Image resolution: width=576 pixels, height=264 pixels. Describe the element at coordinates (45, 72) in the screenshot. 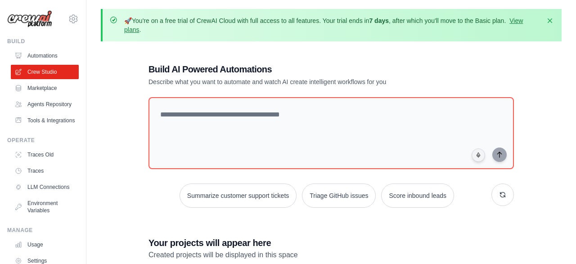

I see `a: Crew Studio` at that location.